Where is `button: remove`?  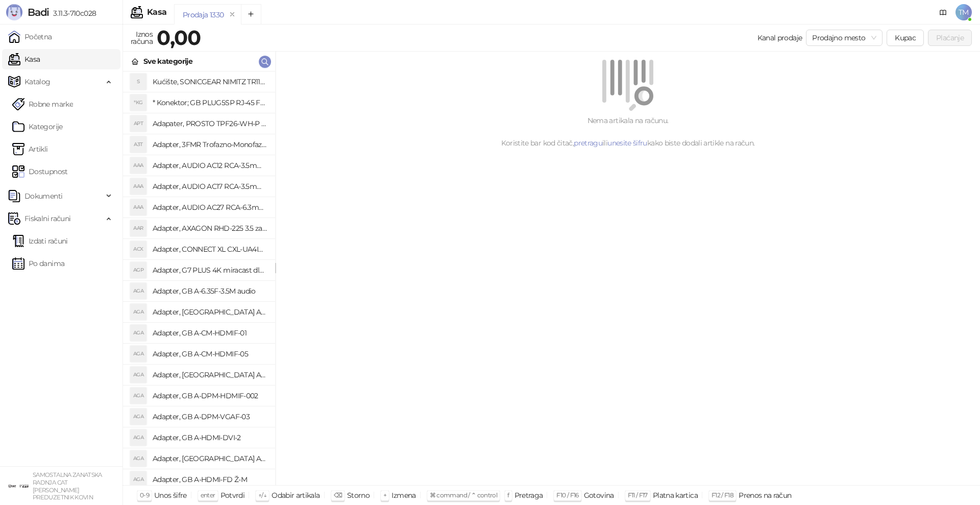
button: remove is located at coordinates (233, 14).